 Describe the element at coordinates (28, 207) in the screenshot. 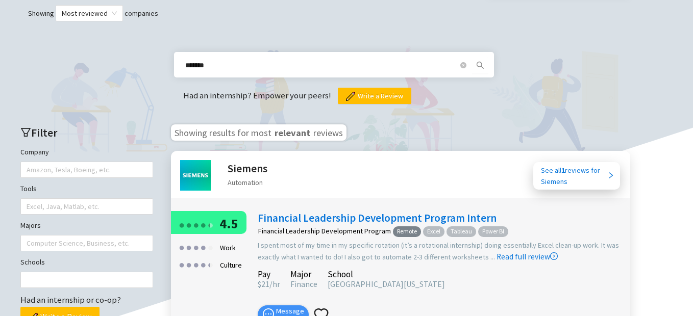

I see `input: Tools` at that location.